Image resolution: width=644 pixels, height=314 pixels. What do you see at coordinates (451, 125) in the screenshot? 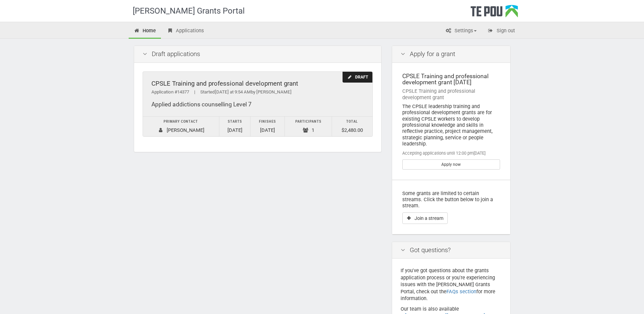
I see `div: The CPSLE leadership training and professional development grants are for existing CPSLE workers ...` at bounding box center [451, 125].